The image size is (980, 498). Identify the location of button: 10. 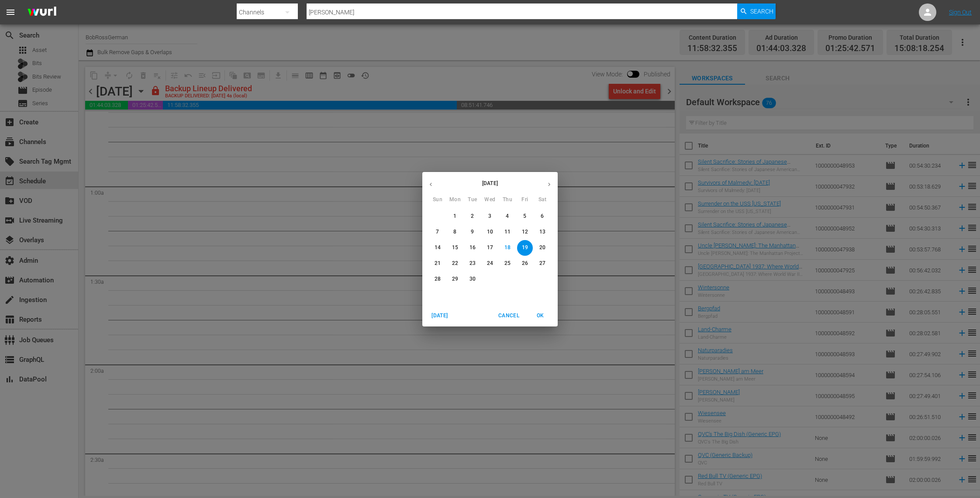
(490, 232).